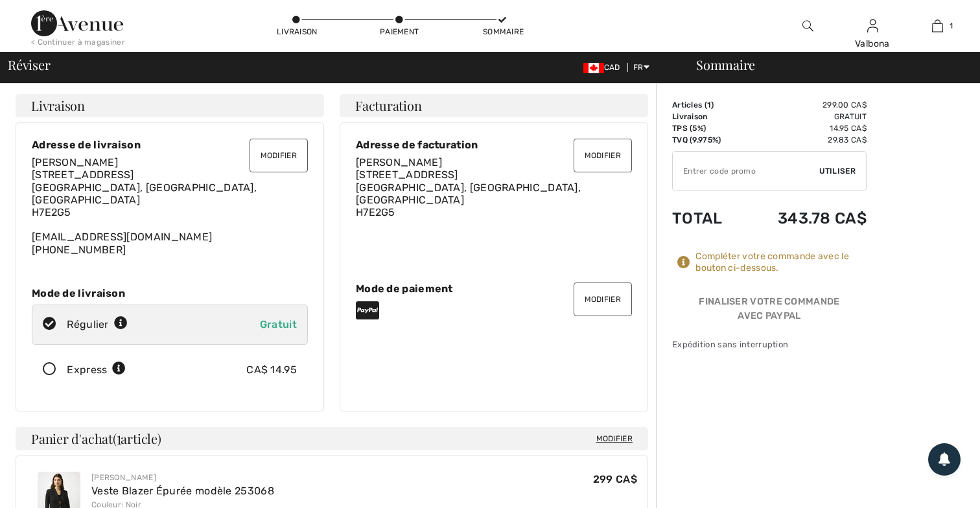 The image size is (980, 508). Describe the element at coordinates (494, 145) in the screenshot. I see `div: Adresse de facturation` at that location.